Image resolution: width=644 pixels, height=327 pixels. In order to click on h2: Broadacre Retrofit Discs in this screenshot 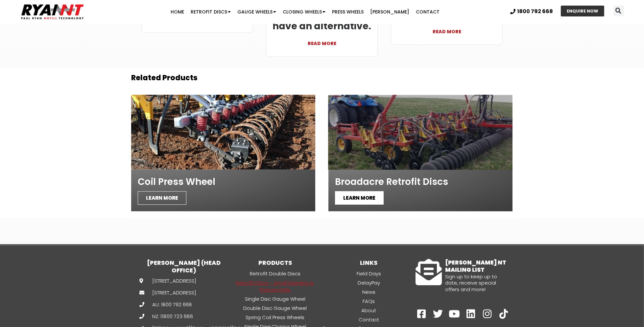, I will do `click(421, 182)`.